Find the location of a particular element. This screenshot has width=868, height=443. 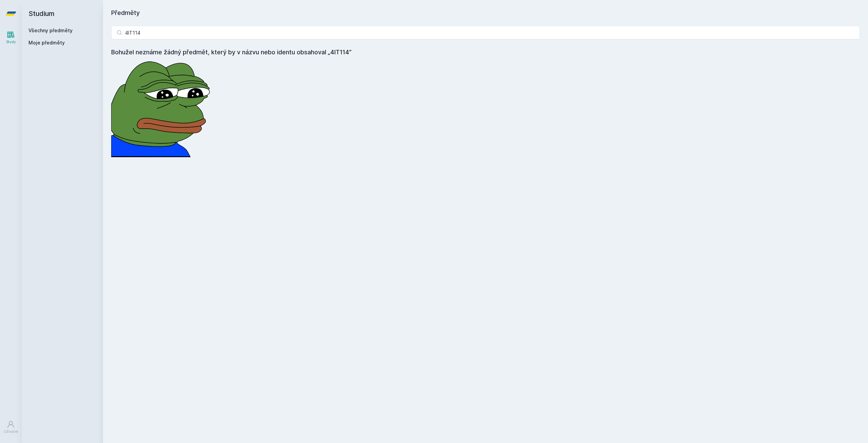

input: Název nebo ident předmětu… is located at coordinates (485, 32).